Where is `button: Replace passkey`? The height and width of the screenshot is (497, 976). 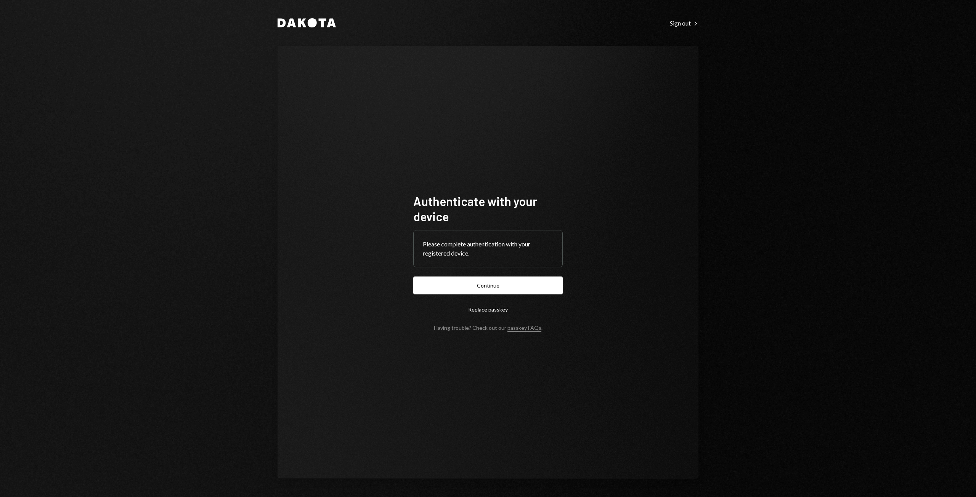
button: Replace passkey is located at coordinates (488, 310).